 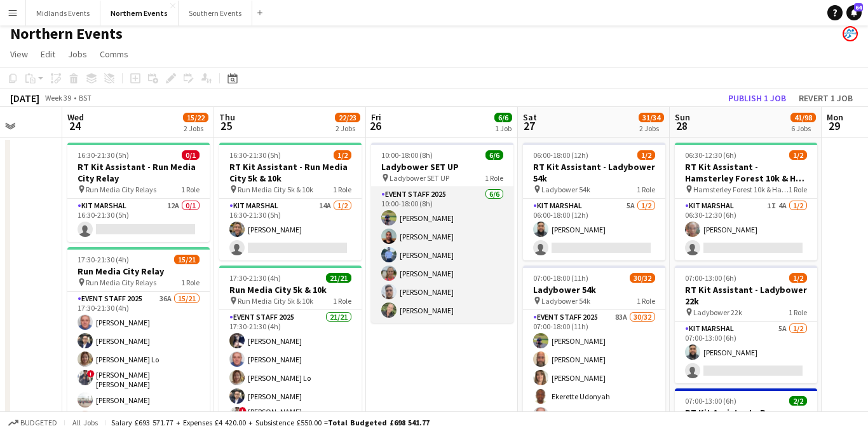 I want to click on div: 1 Job, so click(x=504, y=128).